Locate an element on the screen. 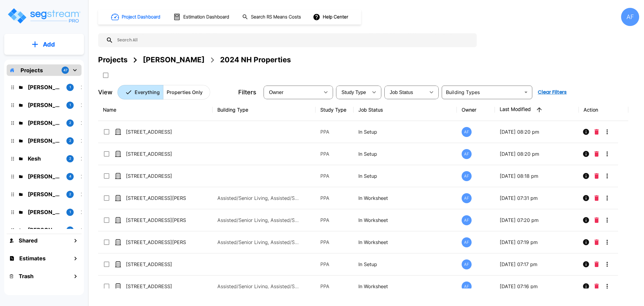  h1: Shared is located at coordinates (28, 241).